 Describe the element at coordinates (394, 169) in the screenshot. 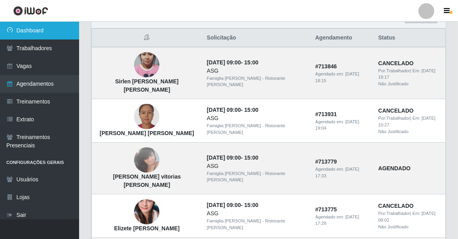

I see `strong: AGENDADO` at that location.